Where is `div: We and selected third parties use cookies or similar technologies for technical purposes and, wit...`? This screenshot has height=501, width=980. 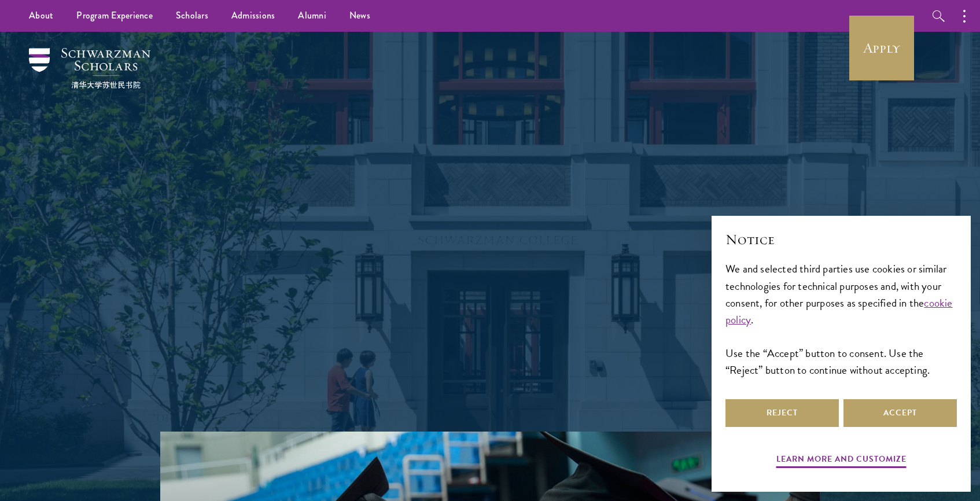
div: We and selected third parties use cookies or similar technologies for technical purposes and, wit... is located at coordinates (841, 319).